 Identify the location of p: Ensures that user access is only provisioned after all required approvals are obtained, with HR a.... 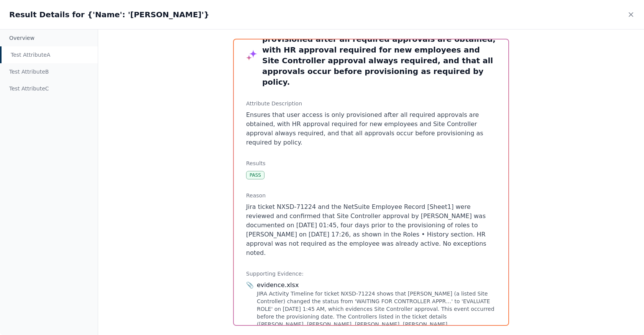
(371, 129).